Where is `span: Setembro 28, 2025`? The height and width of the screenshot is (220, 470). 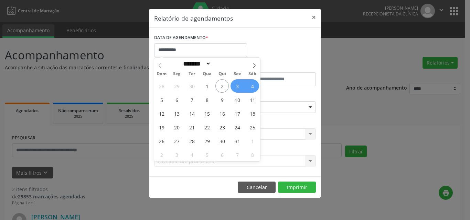 span: Setembro 28, 2025 is located at coordinates (161, 86).